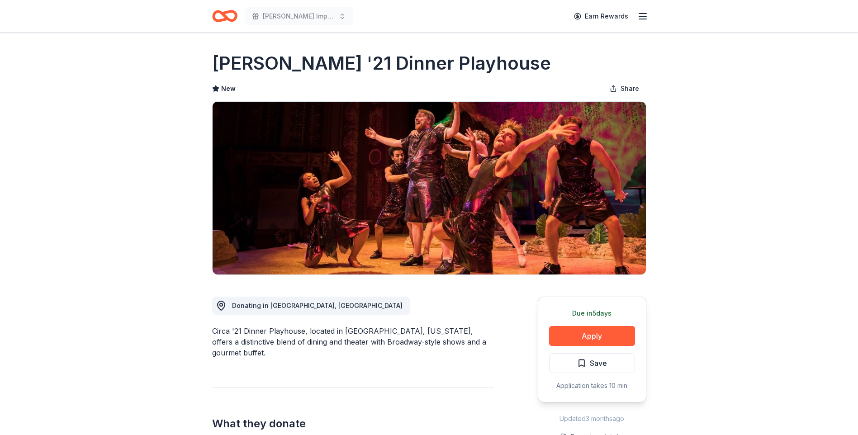 The height and width of the screenshot is (435, 858). I want to click on div: Application takes 10 min, so click(592, 386).